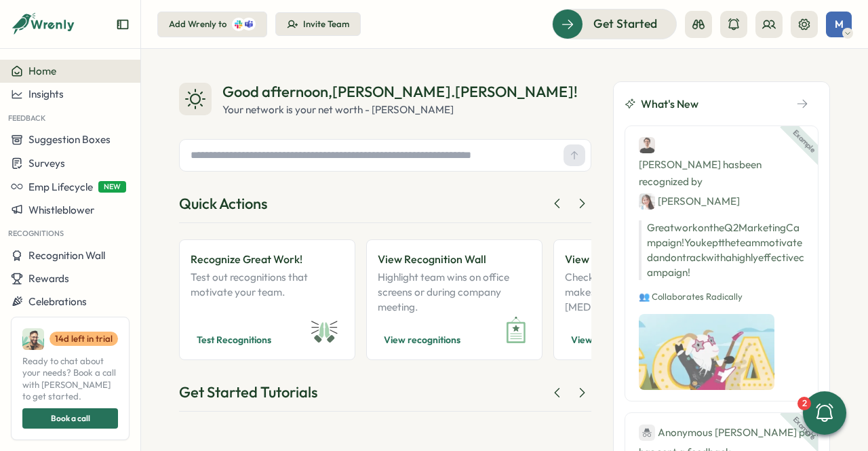  Describe the element at coordinates (454, 292) in the screenshot. I see `p: Highlight team wins on office screens or during company meeting.` at that location.